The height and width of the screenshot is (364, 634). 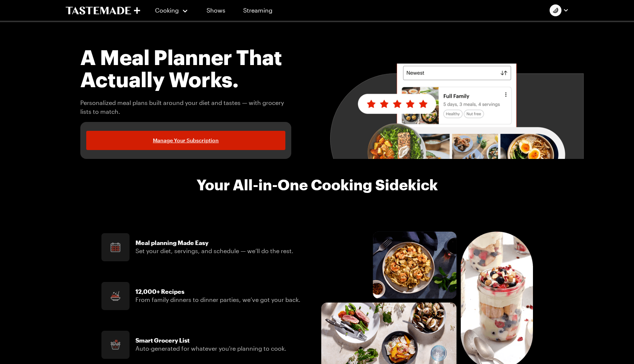 What do you see at coordinates (556, 10) in the screenshot?
I see `img: Profile picture` at bounding box center [556, 10].